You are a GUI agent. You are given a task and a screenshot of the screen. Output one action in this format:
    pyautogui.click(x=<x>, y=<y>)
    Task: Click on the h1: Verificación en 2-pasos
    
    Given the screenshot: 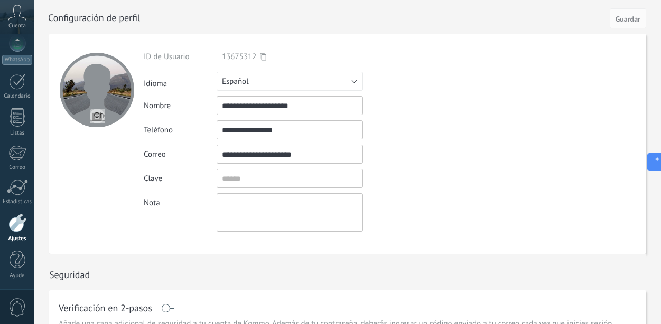 What is the action you would take?
    pyautogui.click(x=105, y=308)
    